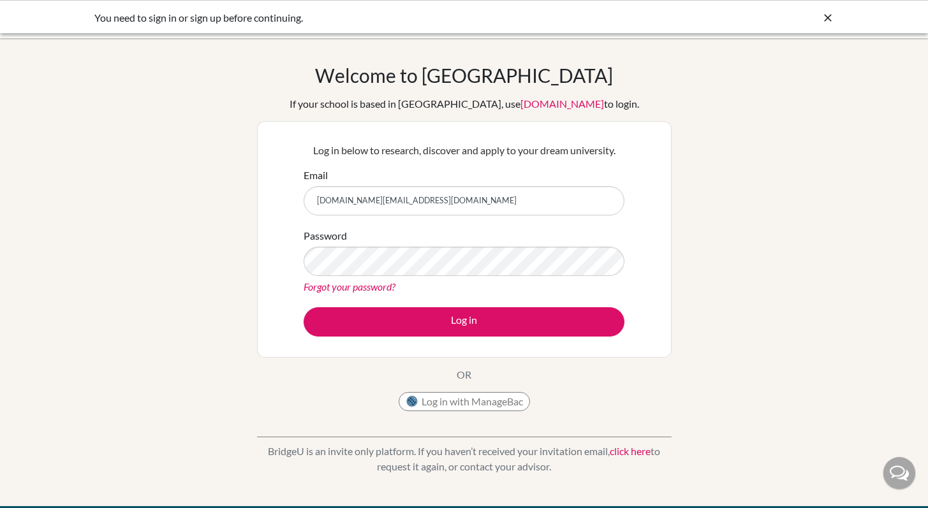 This screenshot has width=928, height=508. I want to click on label: Email, so click(316, 175).